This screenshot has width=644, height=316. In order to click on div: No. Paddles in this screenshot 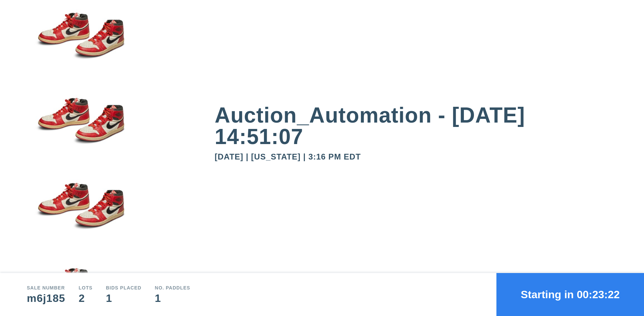, I will do `click(173, 288)`.